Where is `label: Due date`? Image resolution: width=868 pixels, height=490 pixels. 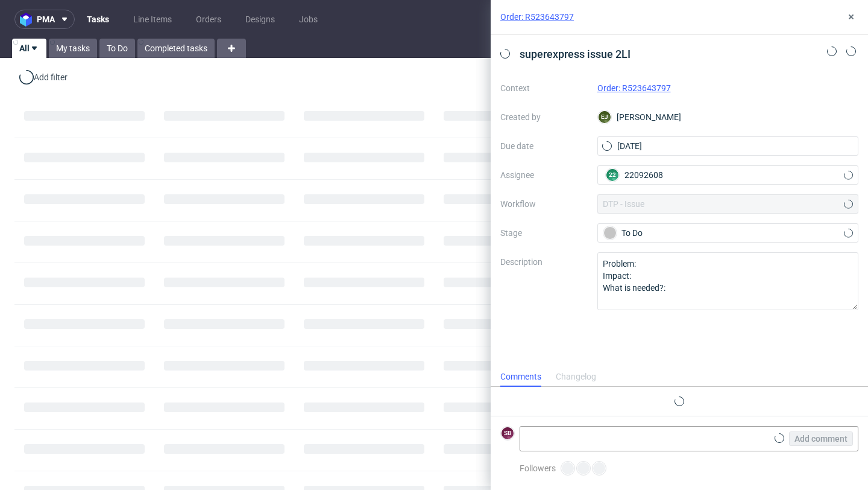 label: Due date is located at coordinates (543, 146).